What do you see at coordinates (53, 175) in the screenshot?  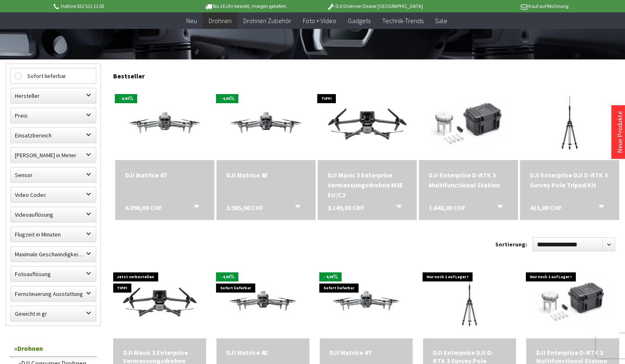 I see `label: Sensor` at bounding box center [53, 175].